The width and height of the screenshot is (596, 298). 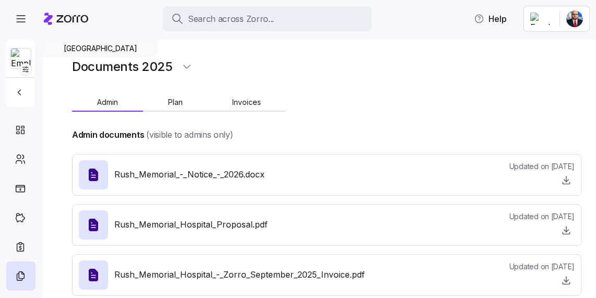 What do you see at coordinates (107, 102) in the screenshot?
I see `span: Admin` at bounding box center [107, 102].